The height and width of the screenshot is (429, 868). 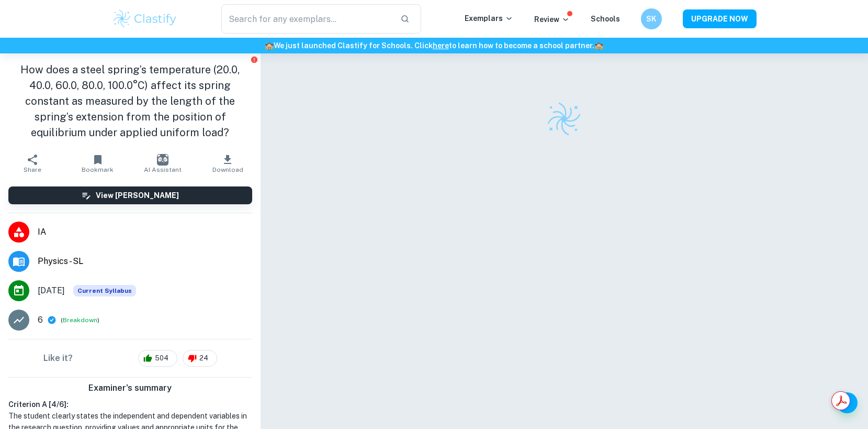 I want to click on h1: How does a steel spring’s temperature (20.0, 40.0, 60.0, 80.0, 100.0°C) affect its spring constan..., so click(x=130, y=101).